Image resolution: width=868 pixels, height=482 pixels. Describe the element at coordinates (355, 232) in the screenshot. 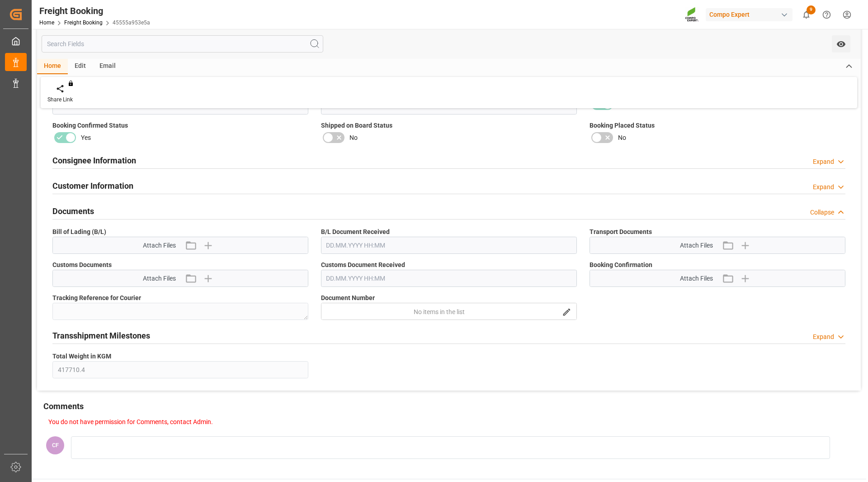

I see `span: B/L Document Received` at that location.